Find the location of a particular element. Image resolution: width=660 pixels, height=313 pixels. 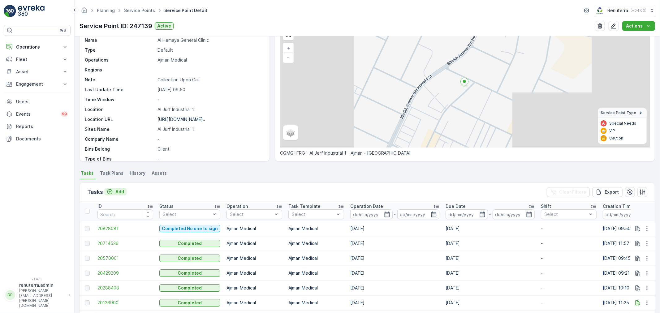

p: Engagement is located at coordinates (37, 84).